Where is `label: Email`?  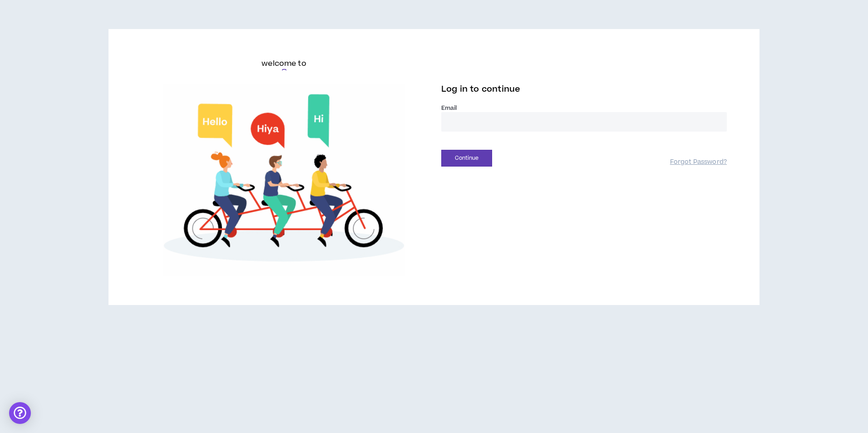 label: Email is located at coordinates (583, 108).